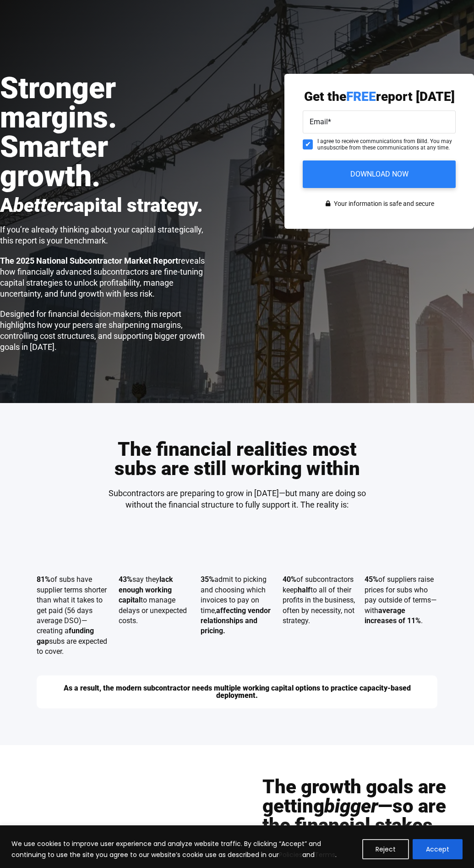 The image size is (474, 868). Describe the element at coordinates (237, 692) in the screenshot. I see `h3: As a result, the modern subcontractor needs multiple working capital options to practice capacity...` at that location.